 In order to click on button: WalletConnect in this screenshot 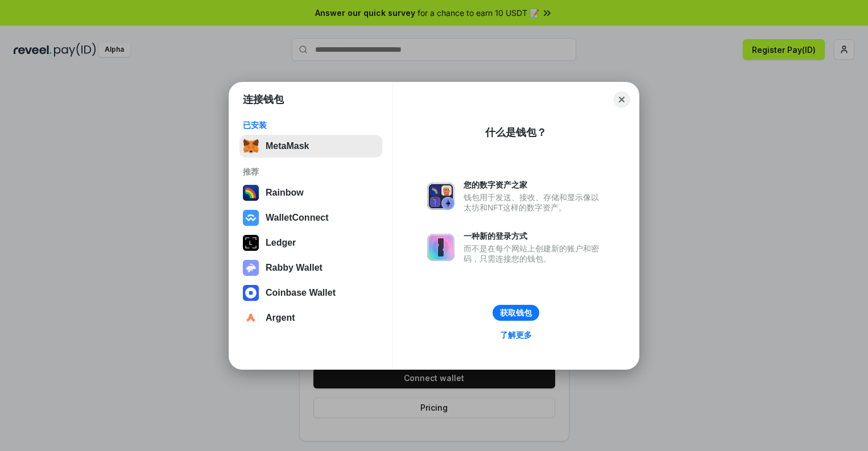, I will do `click(311, 218)`.